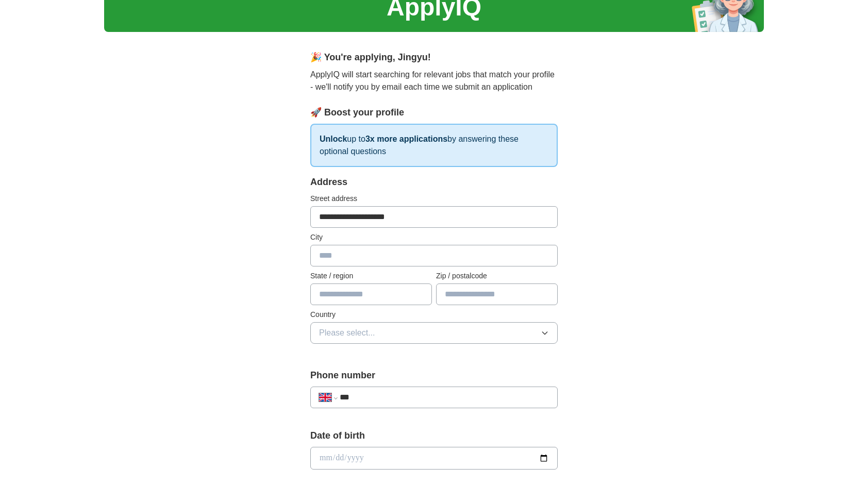 The width and height of the screenshot is (868, 485). Describe the element at coordinates (434, 112) in the screenshot. I see `div: 🚀 Boost your profile` at that location.